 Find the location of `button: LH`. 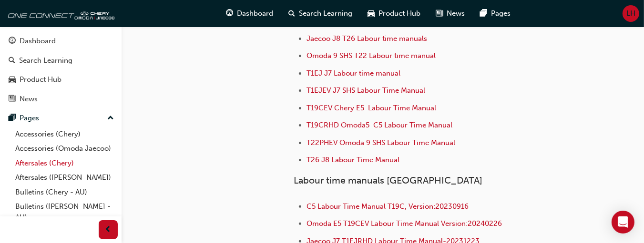

button: LH is located at coordinates (631, 13).